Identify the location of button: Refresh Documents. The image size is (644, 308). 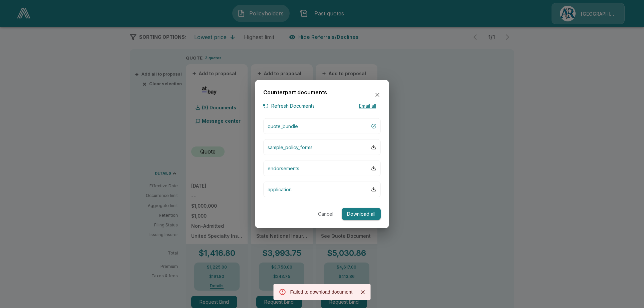
(289, 106).